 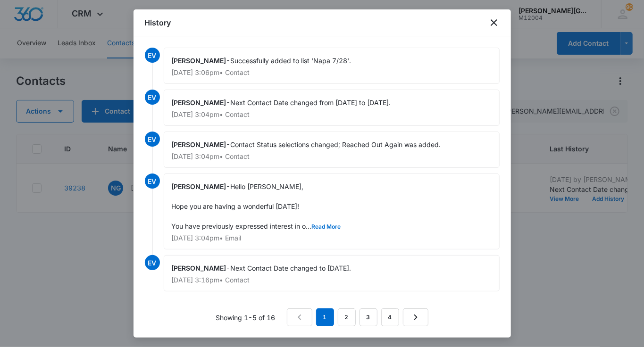 What do you see at coordinates (158, 23) in the screenshot?
I see `h1: History` at bounding box center [158, 23].